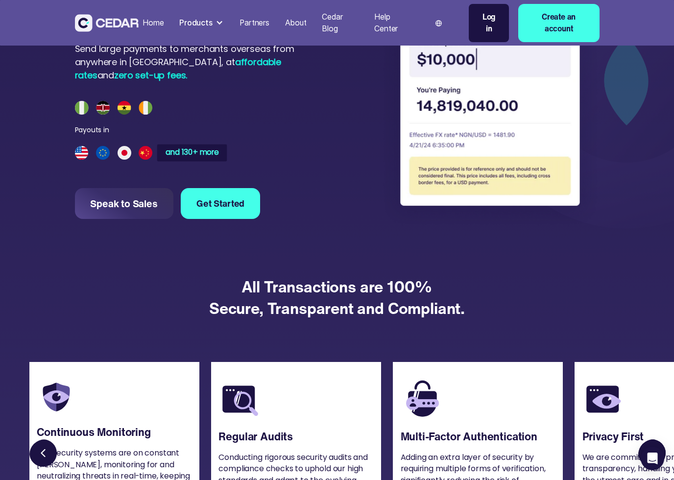 This screenshot has width=674, height=480. Describe the element at coordinates (340, 23) in the screenshot. I see `div: Cedar Blog` at that location.